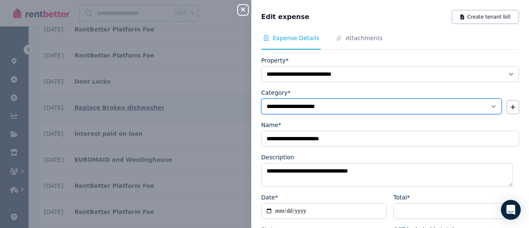  What do you see at coordinates (276, 93) in the screenshot?
I see `label: Category*` at bounding box center [276, 93].